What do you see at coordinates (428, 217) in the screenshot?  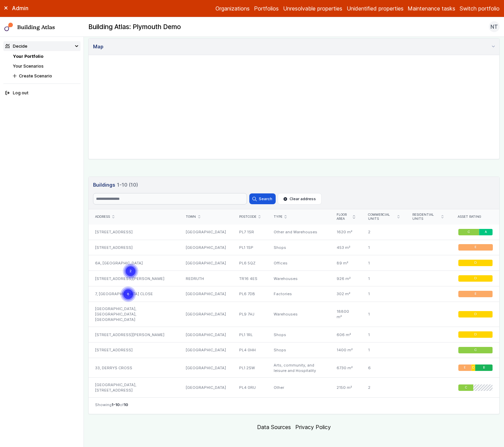 I see `div: Residential units` at bounding box center [428, 217].